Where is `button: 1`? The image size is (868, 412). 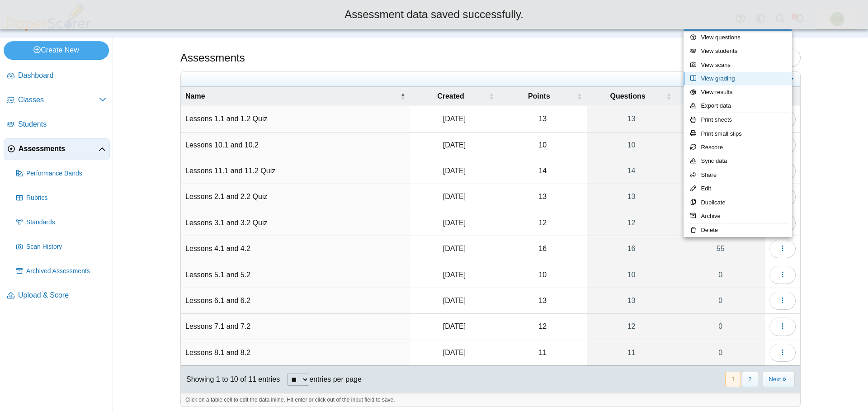
button: 1 is located at coordinates (733, 379).